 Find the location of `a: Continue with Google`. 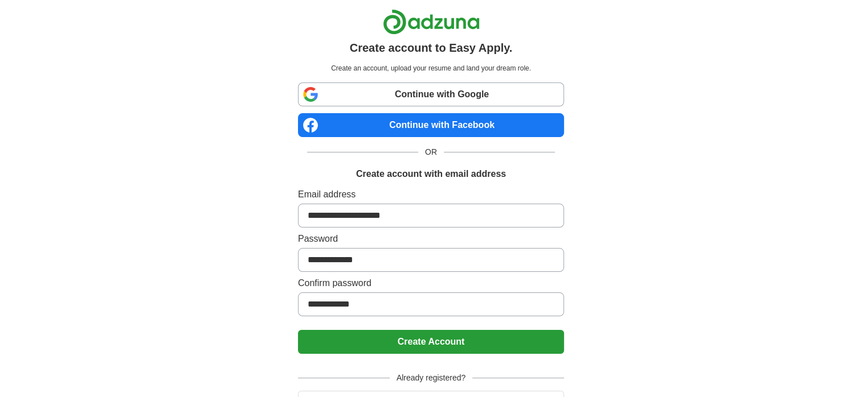

a: Continue with Google is located at coordinates (430, 95).